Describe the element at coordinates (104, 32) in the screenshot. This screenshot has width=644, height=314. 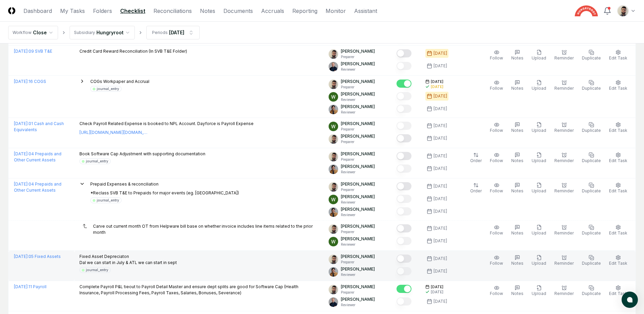
I see `nav: breadcrumb` at that location.